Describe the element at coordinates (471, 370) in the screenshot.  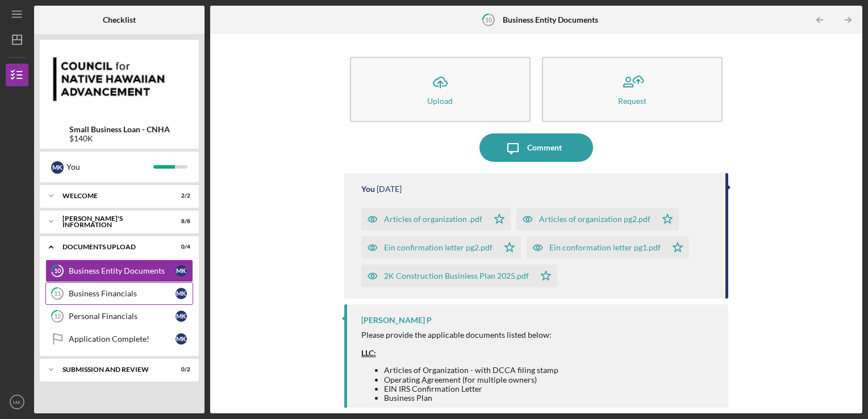
I see `li: Articles of Organization - with DCCA filing stamp` at that location.